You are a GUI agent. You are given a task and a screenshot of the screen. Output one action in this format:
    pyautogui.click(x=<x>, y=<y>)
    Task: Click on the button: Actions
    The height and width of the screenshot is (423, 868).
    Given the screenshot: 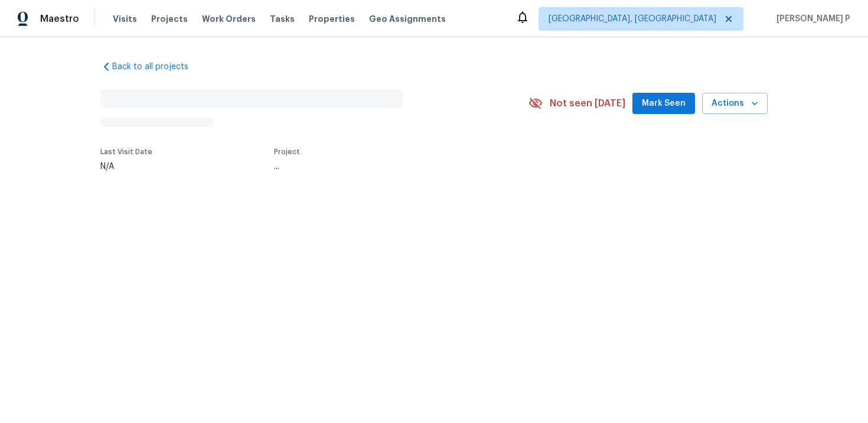 What is the action you would take?
    pyautogui.click(x=735, y=103)
    